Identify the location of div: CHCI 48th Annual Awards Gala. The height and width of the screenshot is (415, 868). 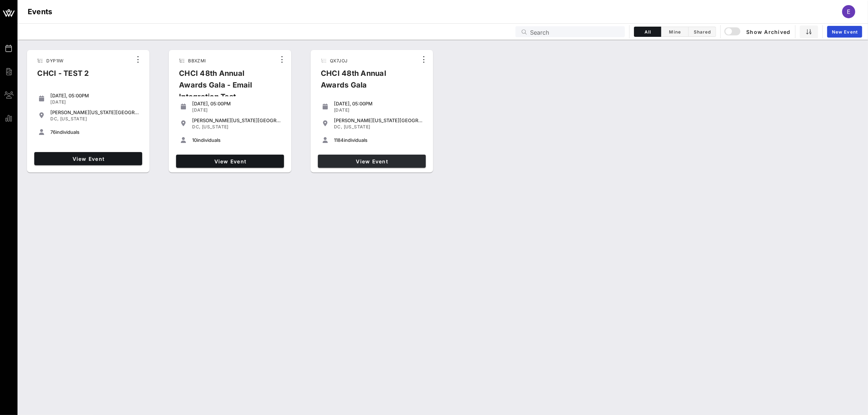
(366, 82).